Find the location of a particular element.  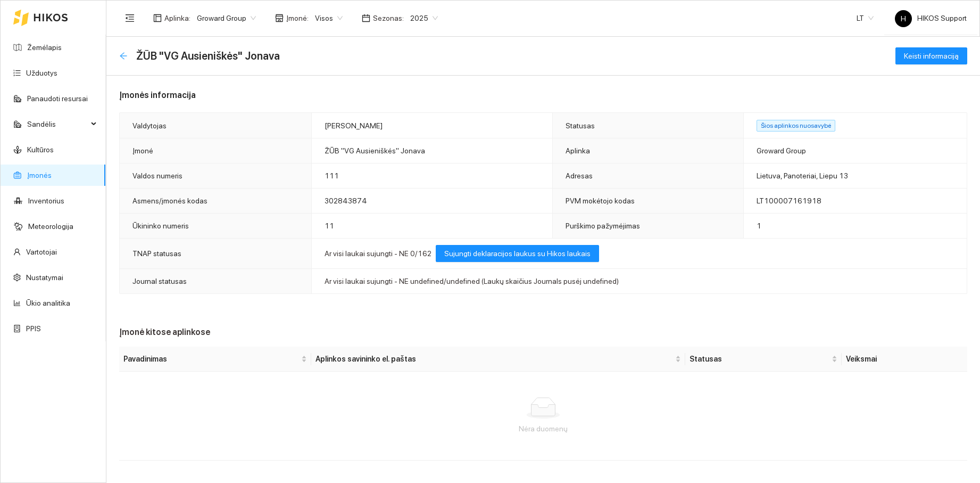

a: Meteorologija is located at coordinates (51, 226).